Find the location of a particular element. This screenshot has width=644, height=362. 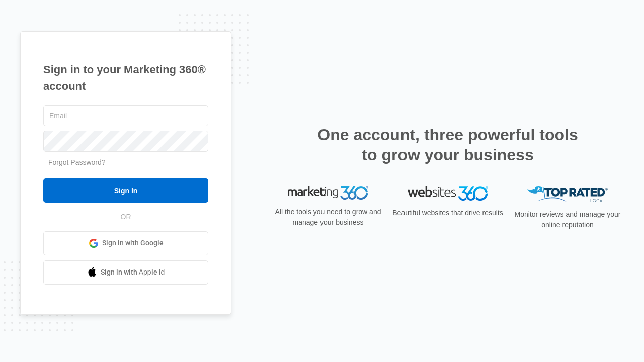

span: Sign in with Google is located at coordinates (133, 243).